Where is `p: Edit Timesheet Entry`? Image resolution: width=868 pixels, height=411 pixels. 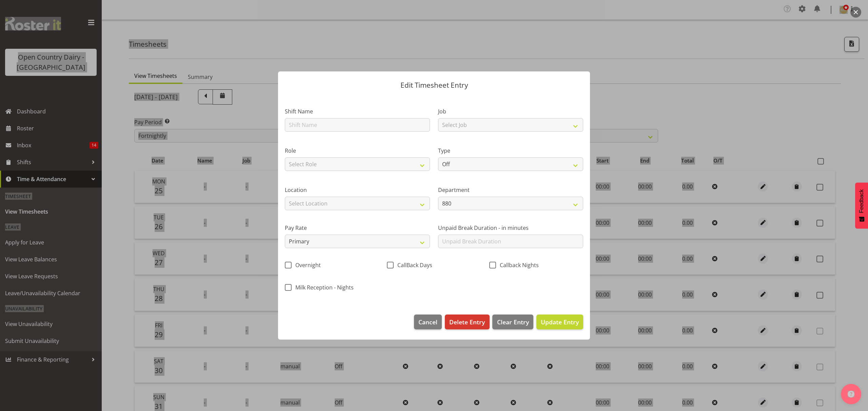 p: Edit Timesheet Entry is located at coordinates (434, 85).